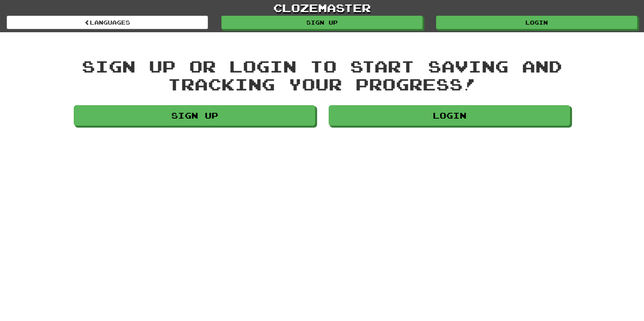 This screenshot has width=644, height=321. What do you see at coordinates (322, 75) in the screenshot?
I see `div: Sign up or login to start saving and tracking your progress!` at bounding box center [322, 75].